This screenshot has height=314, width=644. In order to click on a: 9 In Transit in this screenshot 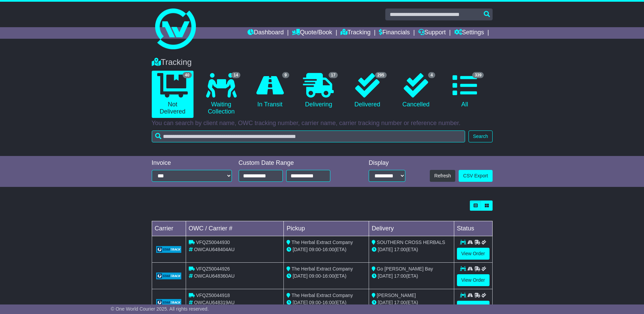, I will do `click(270, 91)`.